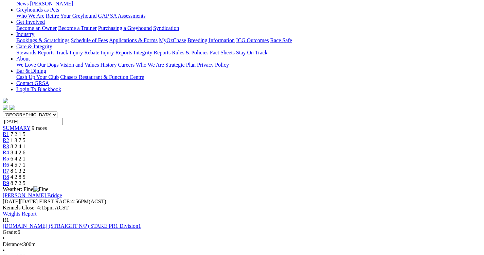  Describe the element at coordinates (249, 28) in the screenshot. I see `div: Get Involved` at that location.